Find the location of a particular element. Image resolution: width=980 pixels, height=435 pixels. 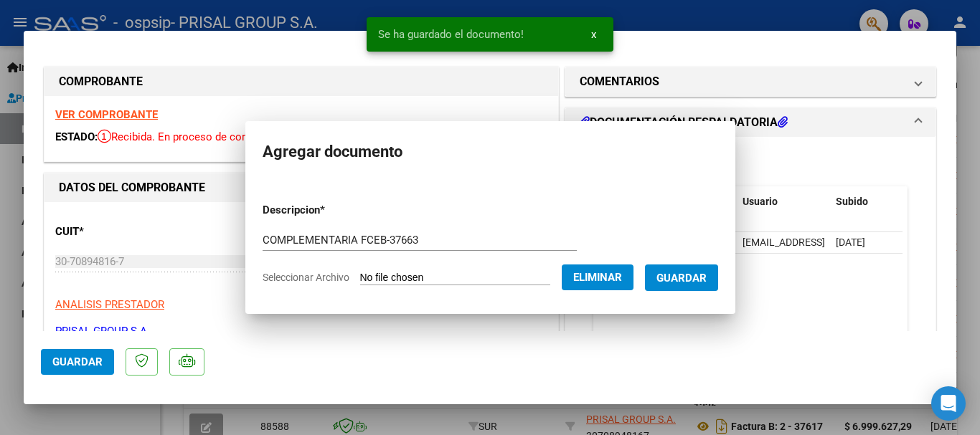

strong: VER COMPROBANTE is located at coordinates (106, 115).